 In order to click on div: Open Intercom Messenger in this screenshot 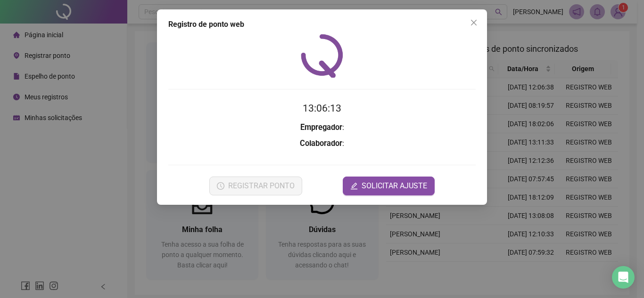, I will do `click(623, 277)`.